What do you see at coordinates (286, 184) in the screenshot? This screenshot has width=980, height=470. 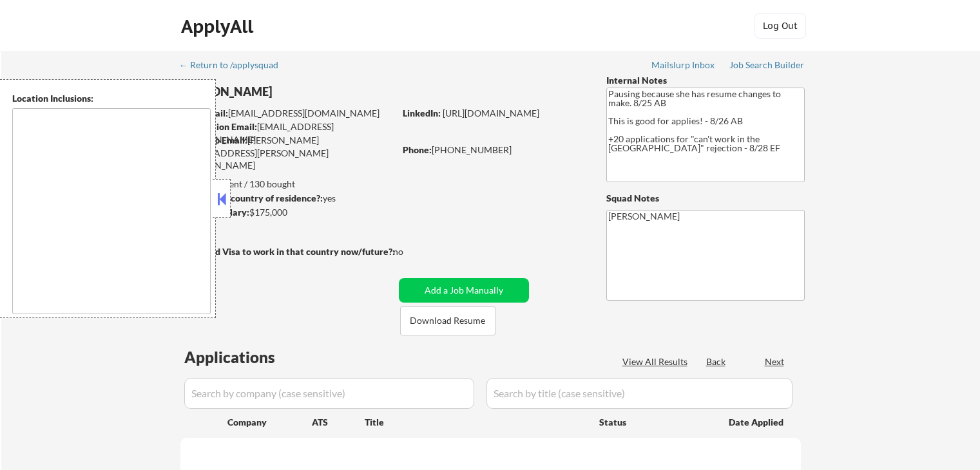 I see `div: 76 sent / 130 bought` at bounding box center [286, 184].